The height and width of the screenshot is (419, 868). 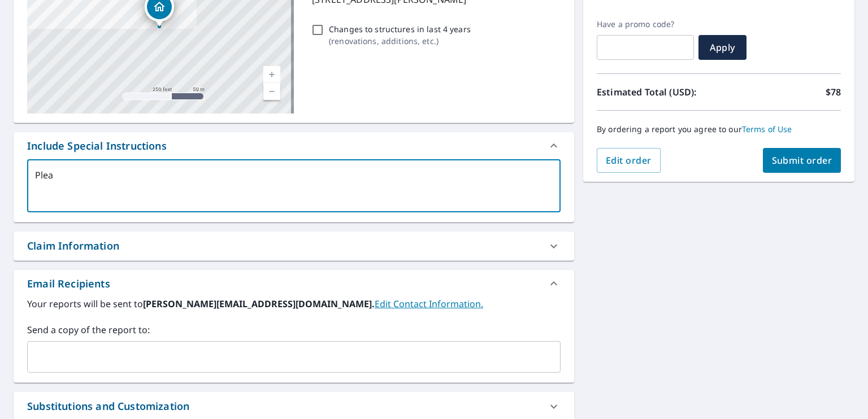 I want to click on p: $78, so click(x=833, y=92).